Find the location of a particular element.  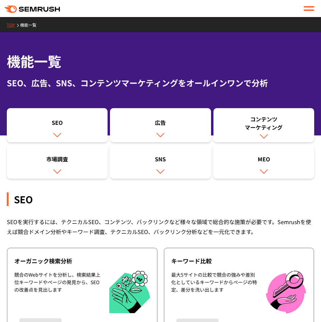

div: 最大5サイトの比較で競合の強みや差別化としているキーワードからページの特定、差分を洗い出します is located at coordinates (215, 292).